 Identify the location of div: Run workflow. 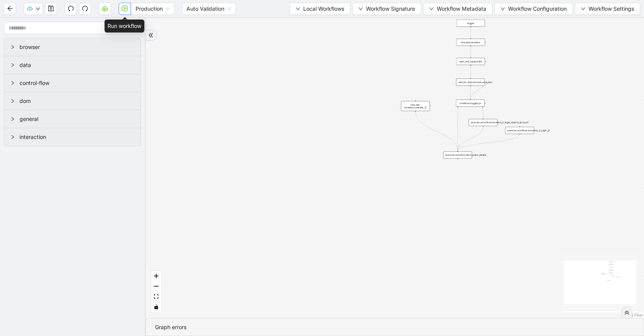
(125, 26).